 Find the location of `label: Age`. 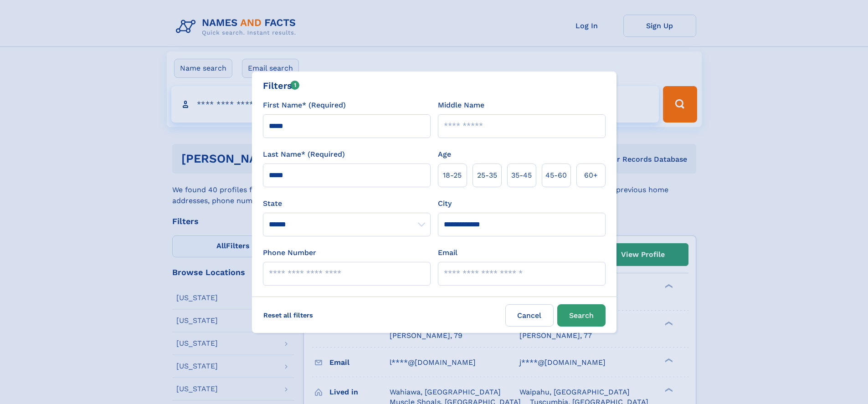

label: Age is located at coordinates (444, 155).